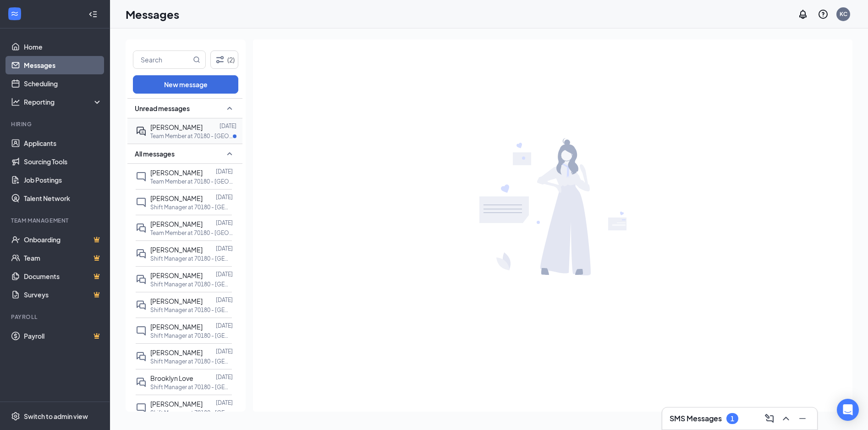 This screenshot has width=868, height=430. I want to click on a: Sourcing Tools, so click(63, 162).